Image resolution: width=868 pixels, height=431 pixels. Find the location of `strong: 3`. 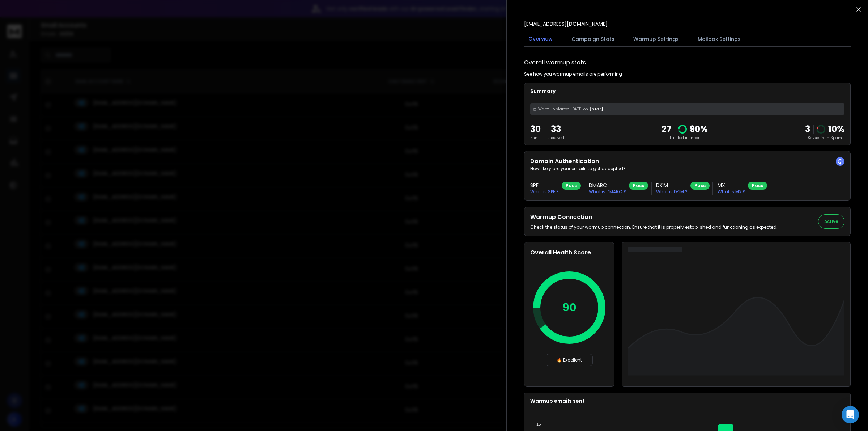

strong: 3 is located at coordinates (808, 128).